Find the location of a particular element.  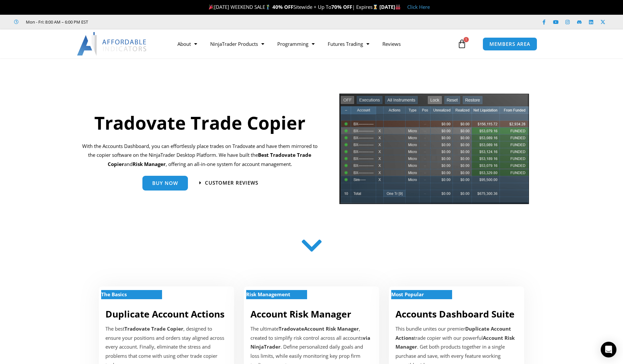

img: tradecopier | Affordable Indicators – NinjaTrader is located at coordinates (434, 151).